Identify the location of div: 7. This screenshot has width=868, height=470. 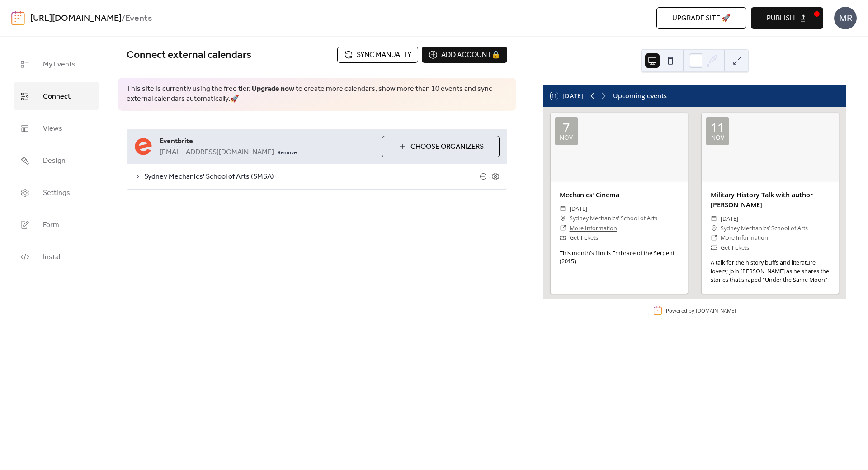
(566, 127).